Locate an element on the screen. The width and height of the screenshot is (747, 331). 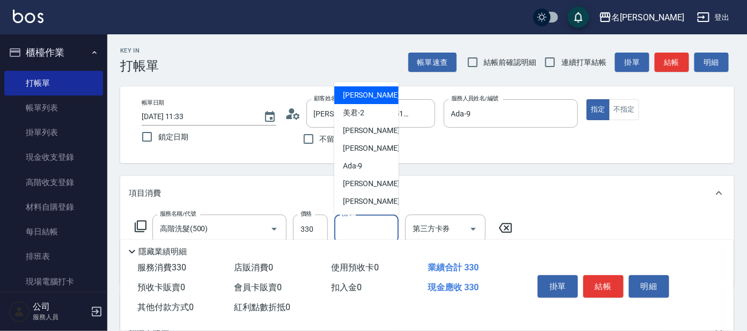
h3: 打帳單 is located at coordinates (140, 66).